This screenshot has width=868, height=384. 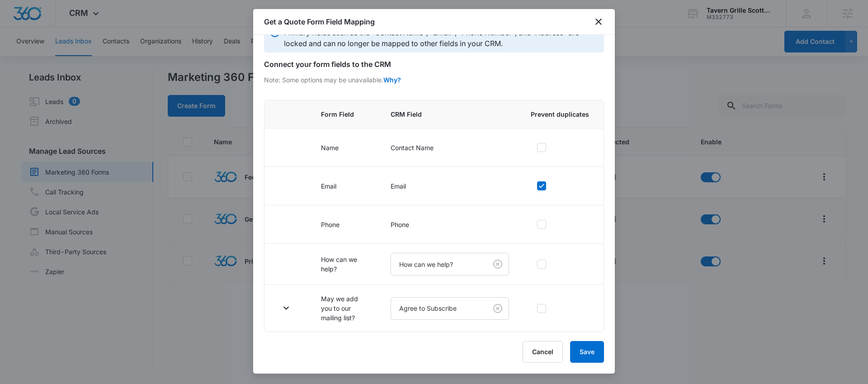 I want to click on button: Save, so click(x=587, y=352).